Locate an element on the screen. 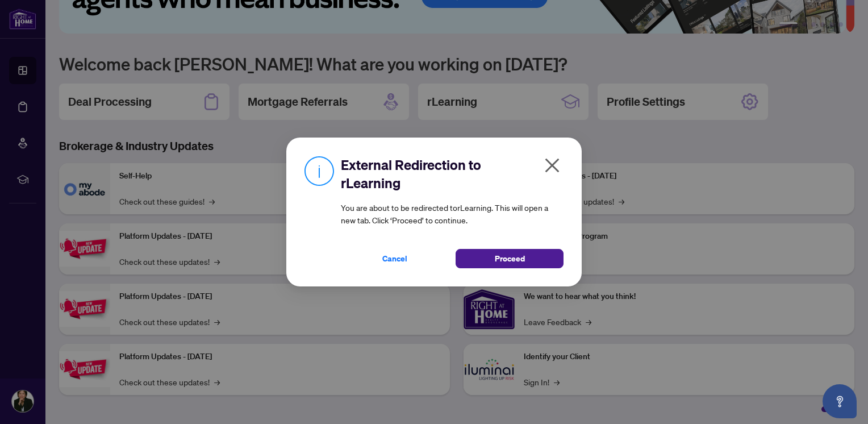 The width and height of the screenshot is (868, 424). div: You are about to be redirected to rLearning . This will open a new tab. Click ‘Proceed’ to continue. is located at coordinates (452, 212).